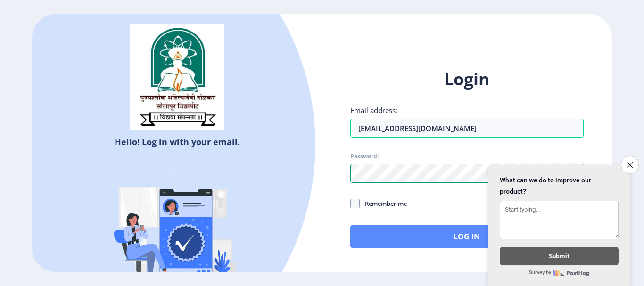 The height and width of the screenshot is (286, 644). What do you see at coordinates (177, 77) in the screenshot?
I see `img: sulogo.png` at bounding box center [177, 77].